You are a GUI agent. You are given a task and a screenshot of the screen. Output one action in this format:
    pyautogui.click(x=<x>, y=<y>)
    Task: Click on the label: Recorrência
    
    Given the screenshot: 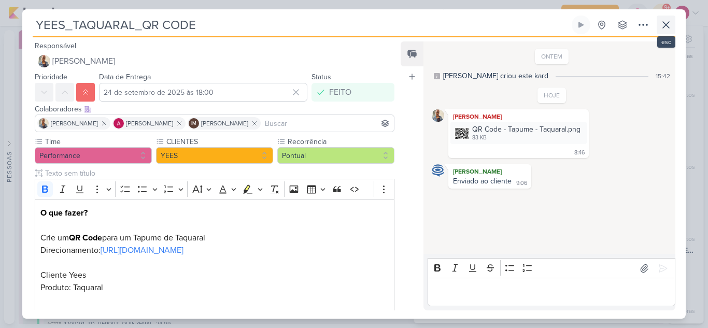 What is the action you would take?
    pyautogui.click(x=341, y=142)
    